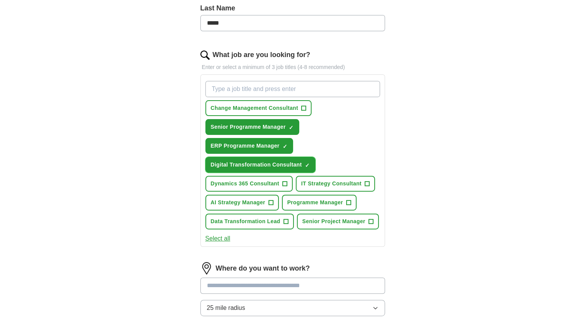 The image size is (585, 318). What do you see at coordinates (262, 55) in the screenshot?
I see `label: What job are you looking for?` at bounding box center [262, 55].